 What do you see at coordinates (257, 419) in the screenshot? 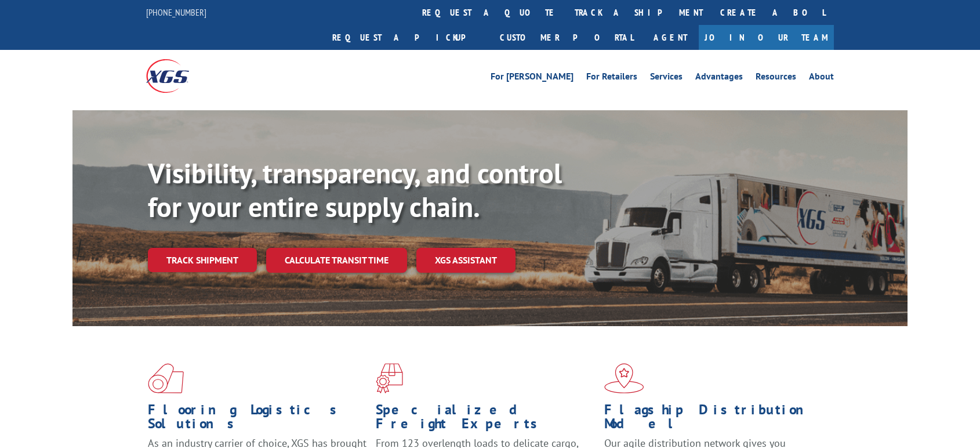
I see `h1: Flooring Logistics Solutions` at bounding box center [257, 419].